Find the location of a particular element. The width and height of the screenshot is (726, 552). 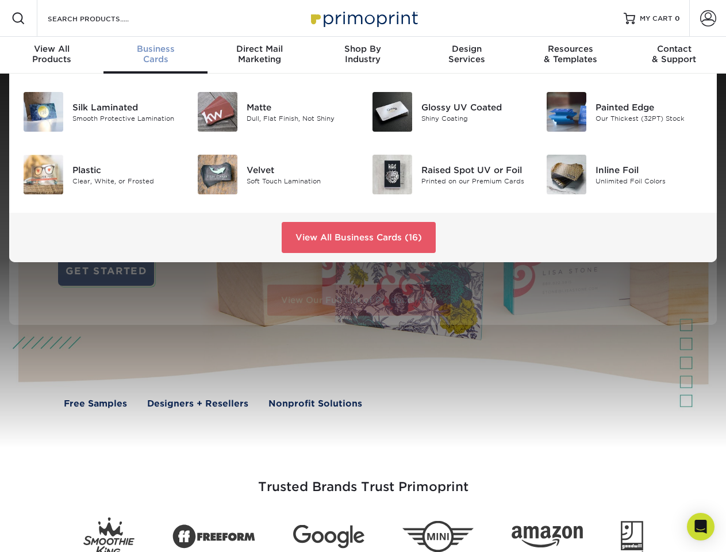

span: 0 is located at coordinates (678, 18).